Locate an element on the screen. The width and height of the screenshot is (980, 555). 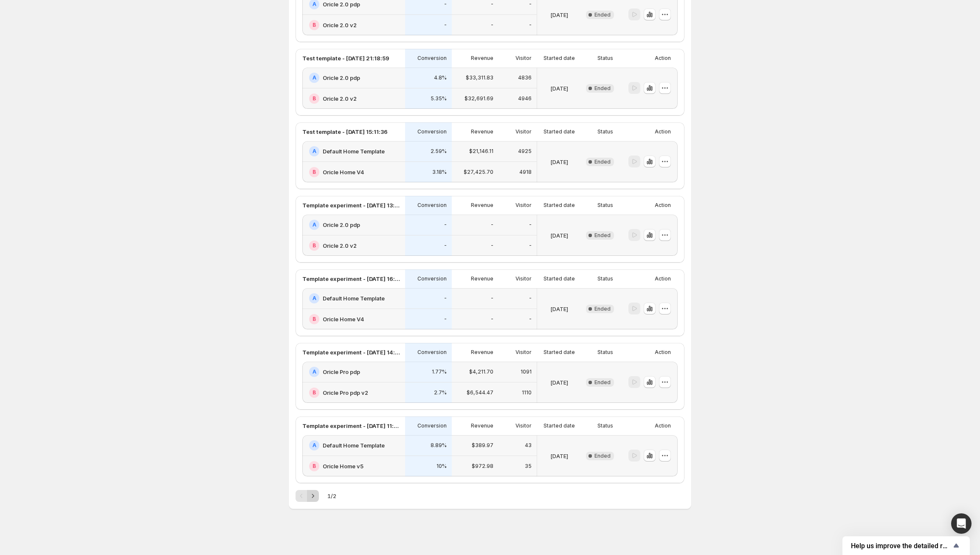
p: $33,311.83 is located at coordinates (480, 78).